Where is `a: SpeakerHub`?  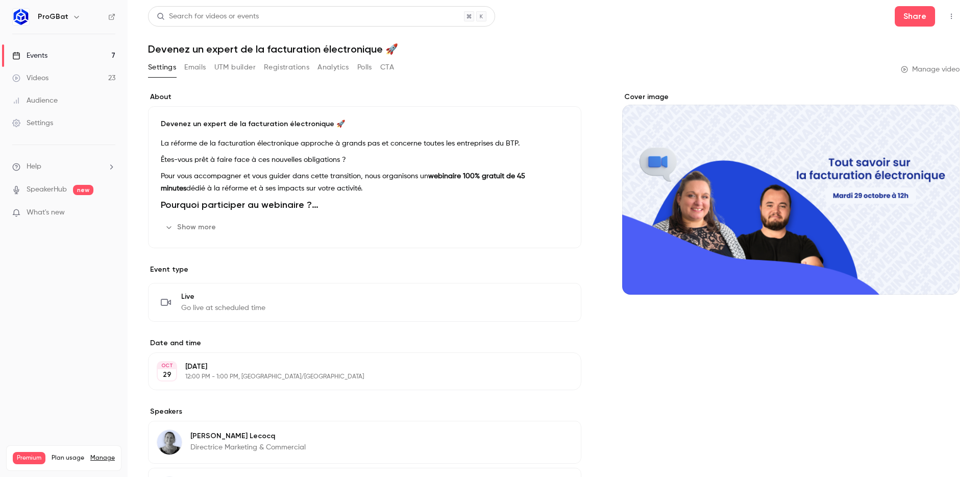
a: SpeakerHub is located at coordinates (47, 190).